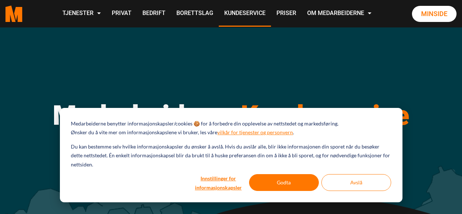 The width and height of the screenshot is (462, 214). What do you see at coordinates (286, 14) in the screenshot?
I see `a: Priser` at bounding box center [286, 14].